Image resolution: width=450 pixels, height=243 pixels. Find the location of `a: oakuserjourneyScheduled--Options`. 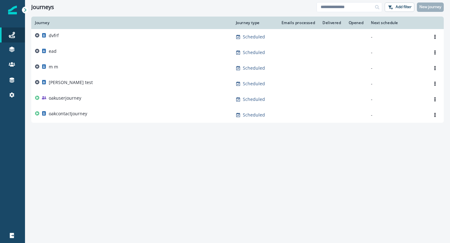

a: oakuserjourneyScheduled--Options is located at coordinates (237, 99).